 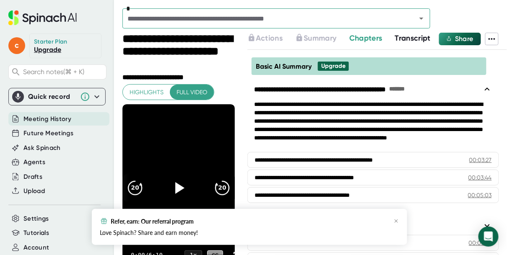 What do you see at coordinates (47, 119) in the screenshot?
I see `span: Meeting History` at bounding box center [47, 119].